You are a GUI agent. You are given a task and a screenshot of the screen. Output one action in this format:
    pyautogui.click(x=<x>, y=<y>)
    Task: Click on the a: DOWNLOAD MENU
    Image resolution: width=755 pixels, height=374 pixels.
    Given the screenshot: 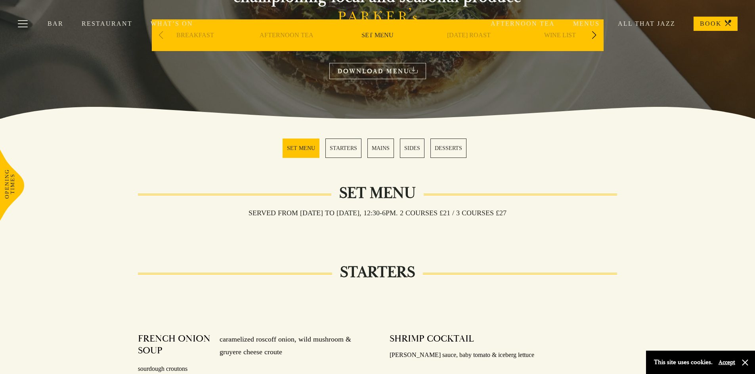 What is the action you would take?
    pyautogui.click(x=378, y=71)
    